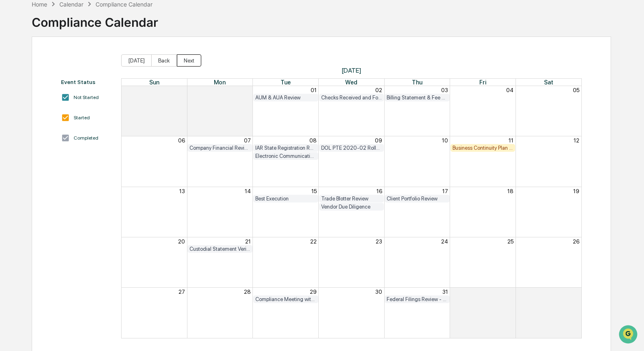 Image resolution: width=644 pixels, height=351 pixels. What do you see at coordinates (220, 249) in the screenshot?
I see `div: Custodial Statement Verification` at bounding box center [220, 249].